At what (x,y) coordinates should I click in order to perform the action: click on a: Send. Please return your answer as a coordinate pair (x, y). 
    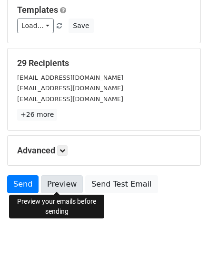
    Looking at the image, I should click on (23, 184).